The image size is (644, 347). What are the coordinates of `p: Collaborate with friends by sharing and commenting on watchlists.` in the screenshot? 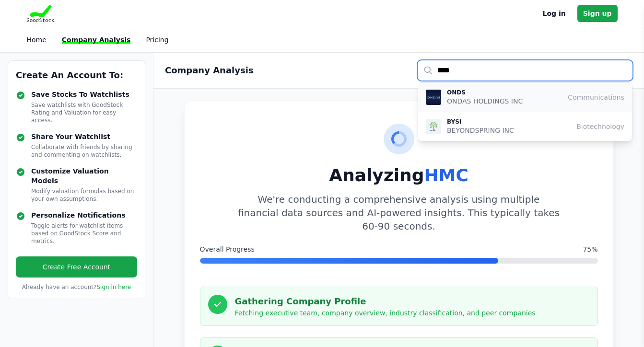 It's located at (84, 151).